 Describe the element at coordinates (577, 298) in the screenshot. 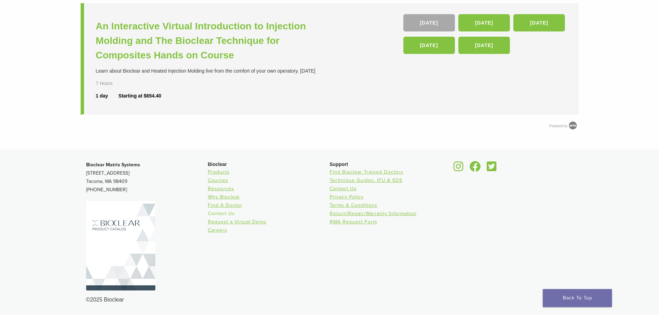

I see `a: Back To Top` at that location.